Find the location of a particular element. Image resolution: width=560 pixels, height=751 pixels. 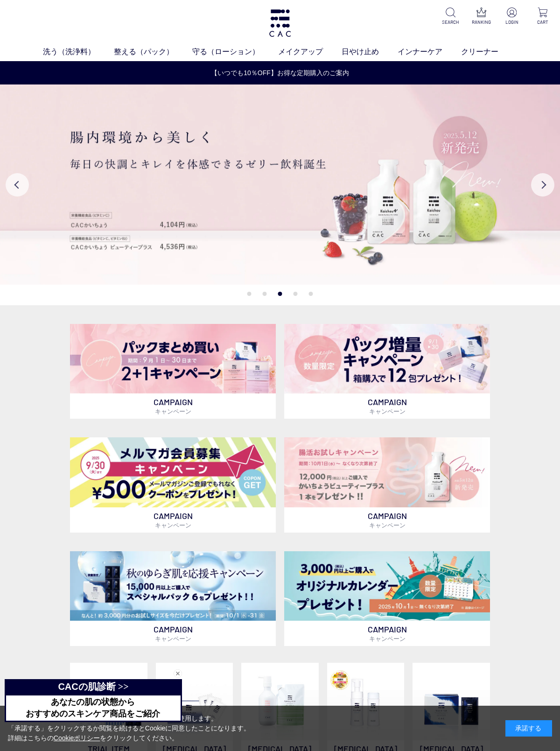

div: 当サイトでは、お客様へのサービス向上のためにCookieを使用します。 「承諾する」をクリックするか閲覧を続けるとCookieに同意したことになります。 詳細はこちらの をクリックしてください。 is located at coordinates (129, 728).